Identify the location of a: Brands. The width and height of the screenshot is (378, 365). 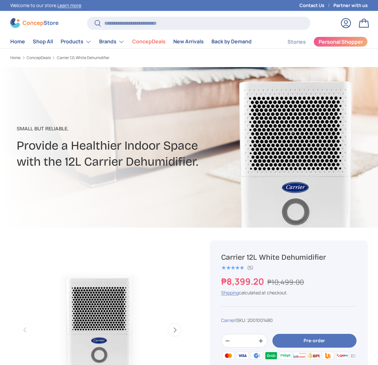
(112, 42).